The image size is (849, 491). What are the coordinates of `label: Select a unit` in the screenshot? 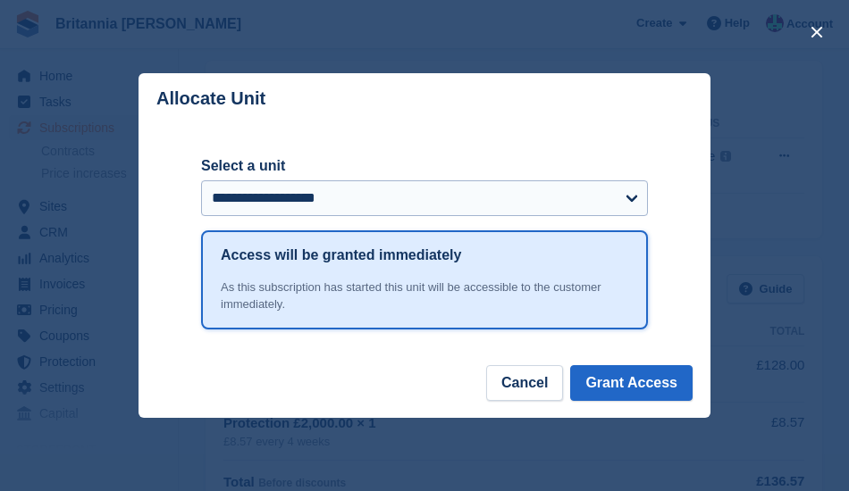 It's located at (424, 166).